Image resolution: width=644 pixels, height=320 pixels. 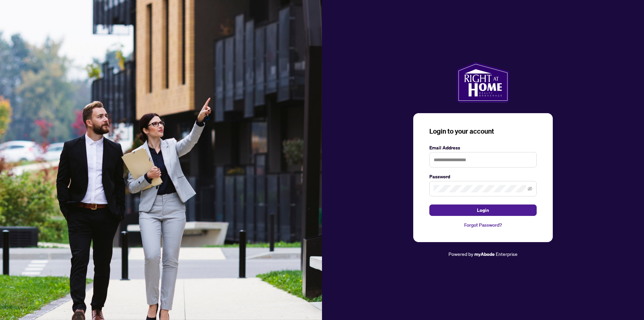 What do you see at coordinates (483, 82) in the screenshot?
I see `img: ma-logo` at bounding box center [483, 82].